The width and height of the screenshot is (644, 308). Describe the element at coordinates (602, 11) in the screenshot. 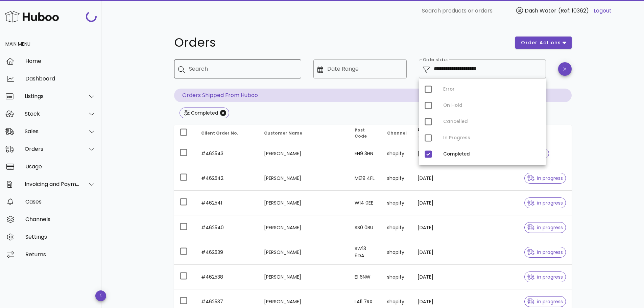

I see `a: Logout` at that location.